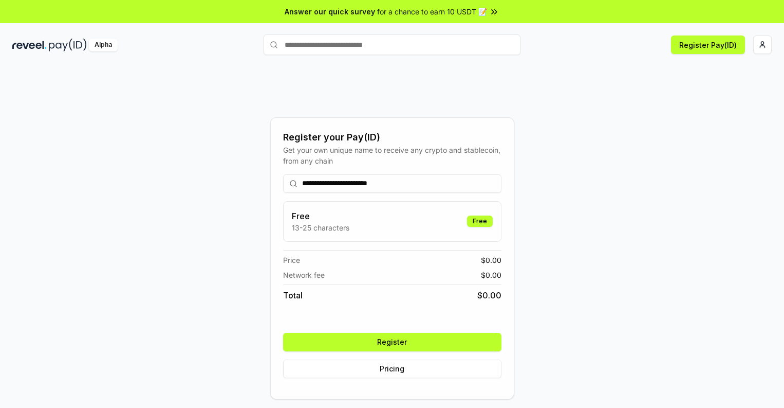 This screenshot has width=784, height=408. What do you see at coordinates (392, 368) in the screenshot?
I see `button: Pricing` at bounding box center [392, 368].